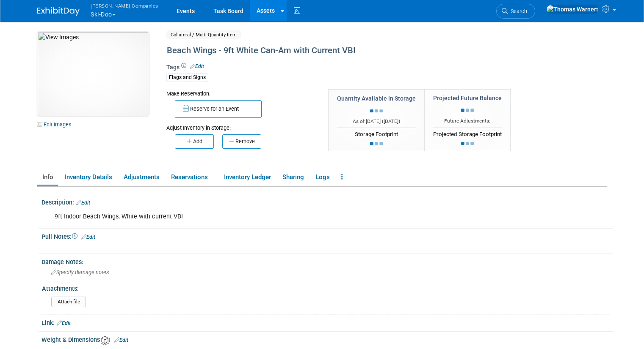 The image size is (644, 349). I want to click on button: Add, so click(194, 142).